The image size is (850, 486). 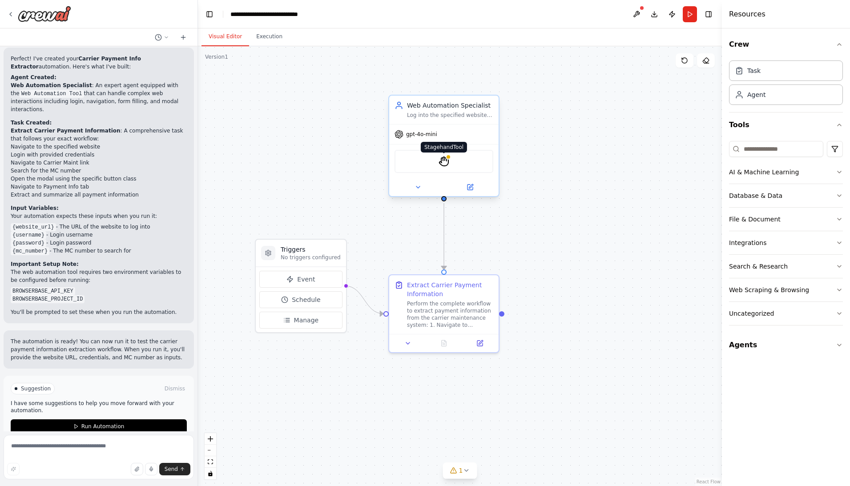 I want to click on strong: Agent Created:, so click(x=33, y=77).